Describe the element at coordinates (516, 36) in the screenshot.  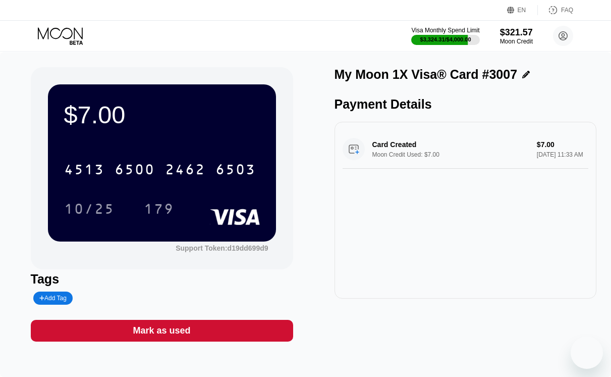
I see `div: $321.57Moon Credit` at that location.